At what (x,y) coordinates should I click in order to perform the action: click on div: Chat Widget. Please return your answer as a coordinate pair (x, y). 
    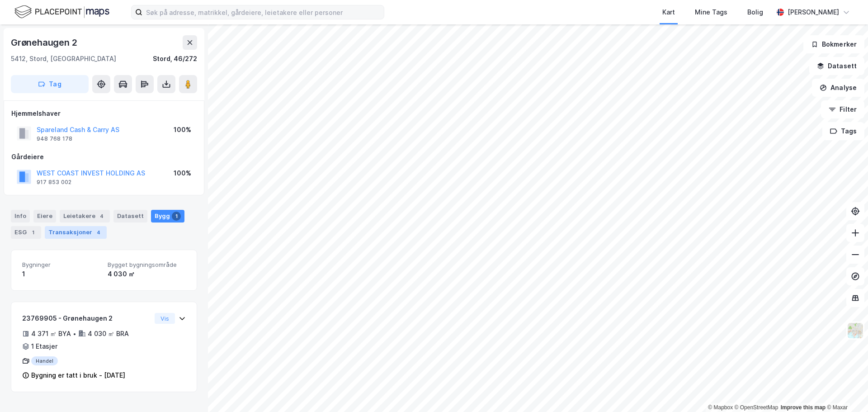
    Looking at the image, I should click on (845, 390).